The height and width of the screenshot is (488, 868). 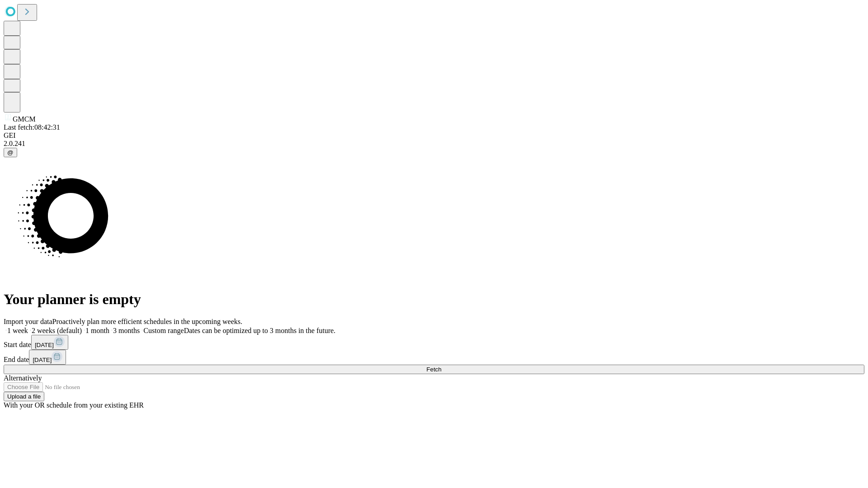 I want to click on button: Upload a file, so click(x=24, y=396).